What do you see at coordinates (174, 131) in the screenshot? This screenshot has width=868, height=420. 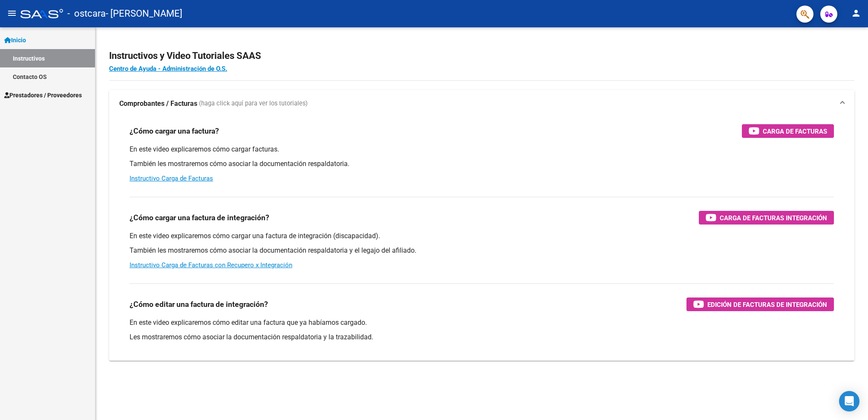 I see `h3: ¿Cómo cargar una factura?` at bounding box center [174, 131].